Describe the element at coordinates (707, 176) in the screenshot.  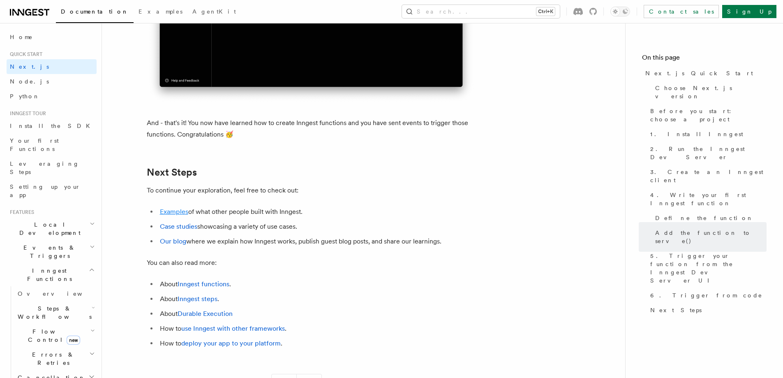
I see `a: 3. Create an Inngest client` at that location.